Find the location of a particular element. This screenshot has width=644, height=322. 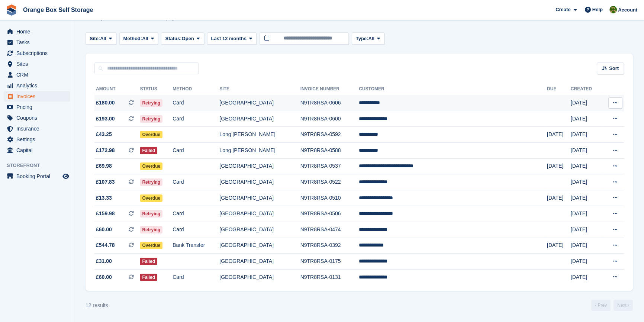

a: Previous is located at coordinates (601, 305).